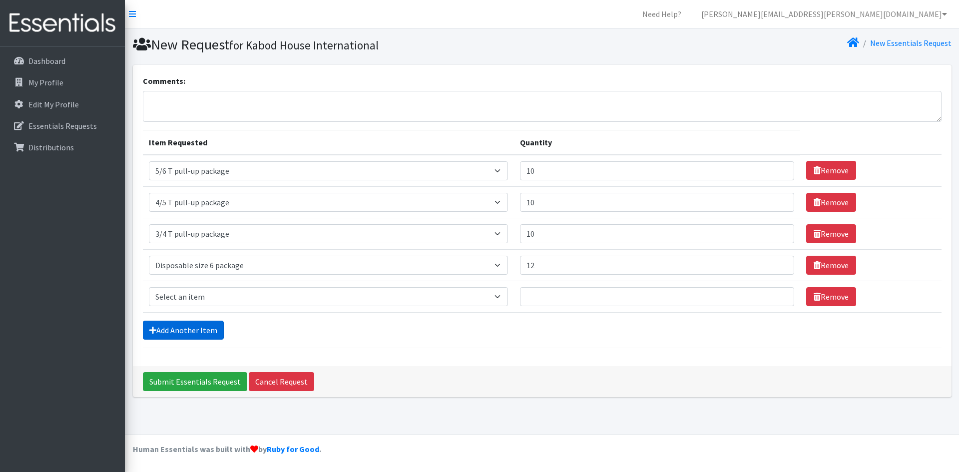 This screenshot has height=472, width=959. Describe the element at coordinates (164, 81) in the screenshot. I see `label: Comments:` at that location.